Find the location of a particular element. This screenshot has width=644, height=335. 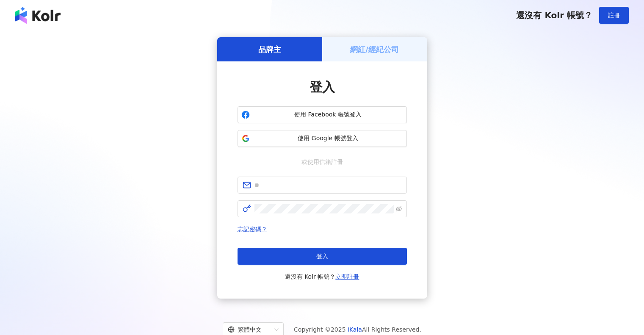

a: 立即註冊 is located at coordinates (347, 276).